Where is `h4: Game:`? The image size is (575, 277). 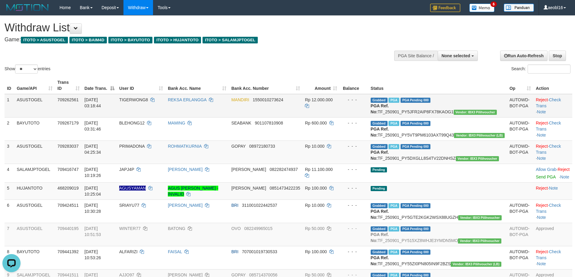 h4: Game: is located at coordinates (191, 40).